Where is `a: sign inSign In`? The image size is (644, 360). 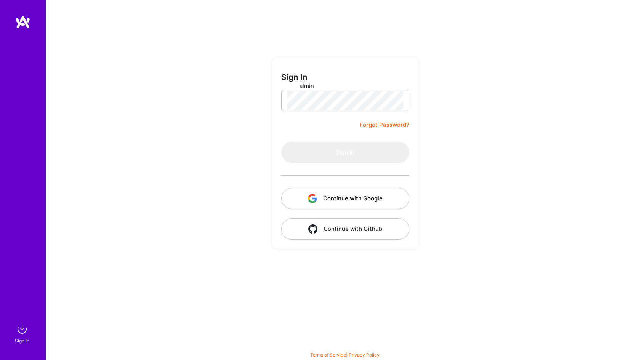
a: sign inSign In is located at coordinates (23, 333).